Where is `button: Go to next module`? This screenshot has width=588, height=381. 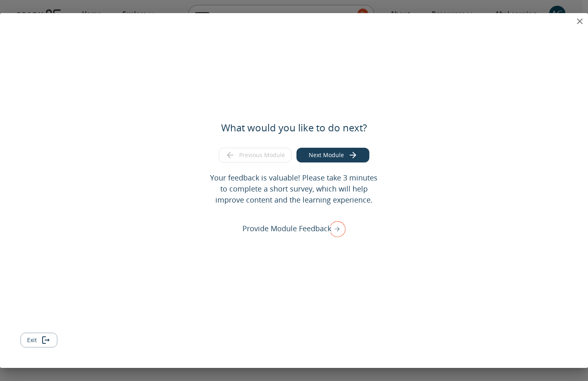 button: Go to next module is located at coordinates (333, 155).